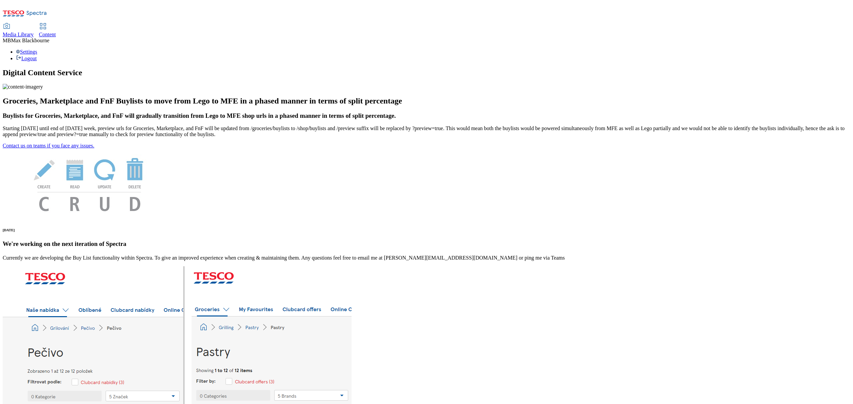 The width and height of the screenshot is (853, 404). What do you see at coordinates (426, 258) in the screenshot?
I see `p: Currently we are developing the Buy List functionality within Spectra. To give an improved experi...` at bounding box center [426, 258].